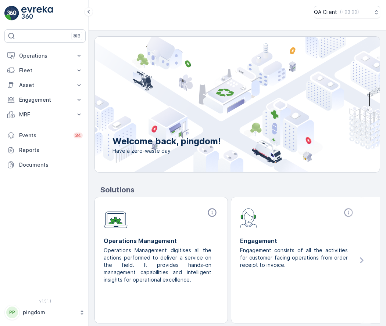 Image resolution: width=386 pixels, height=326 pixels. I want to click on p: Solutions, so click(240, 190).